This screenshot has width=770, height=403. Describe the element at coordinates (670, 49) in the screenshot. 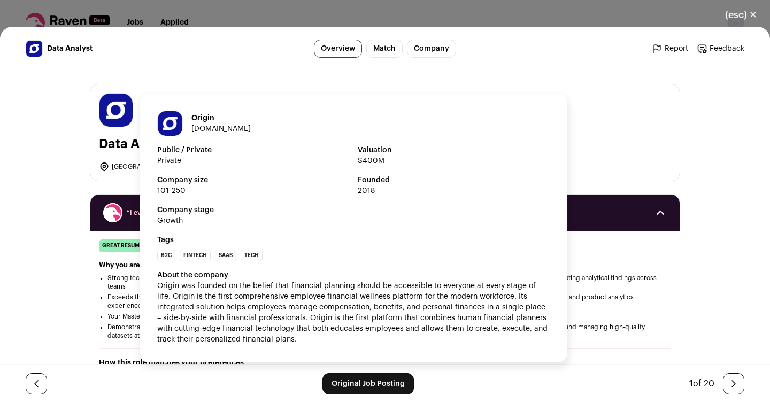

I see `a: Report` at that location.